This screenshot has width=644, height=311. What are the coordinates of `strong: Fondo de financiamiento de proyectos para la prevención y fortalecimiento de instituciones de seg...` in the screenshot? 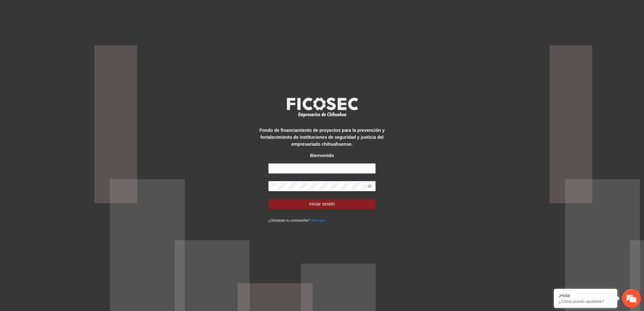 It's located at (322, 137).